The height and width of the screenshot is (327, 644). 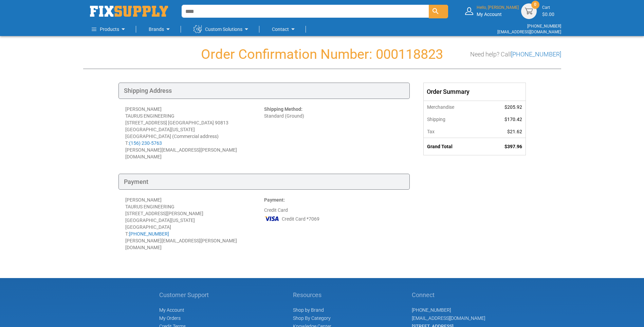 I want to click on h5: Customer Support, so click(x=186, y=295).